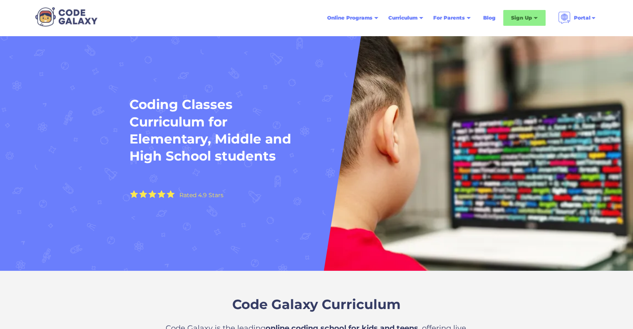 This screenshot has width=633, height=329. I want to click on div: Rated 4.9 Stars, so click(202, 195).